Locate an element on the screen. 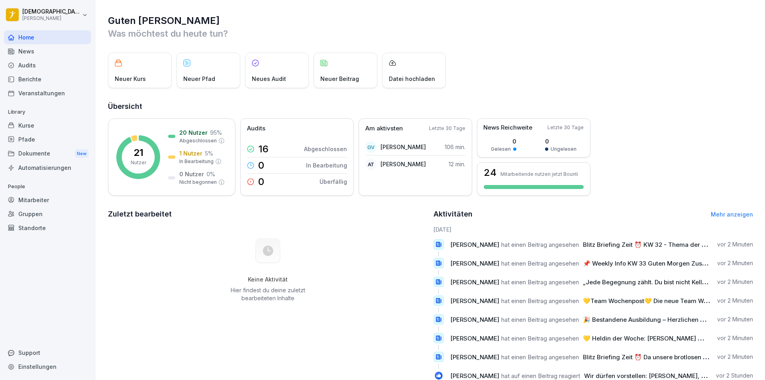  p: Neuer Kurs is located at coordinates (130, 78).